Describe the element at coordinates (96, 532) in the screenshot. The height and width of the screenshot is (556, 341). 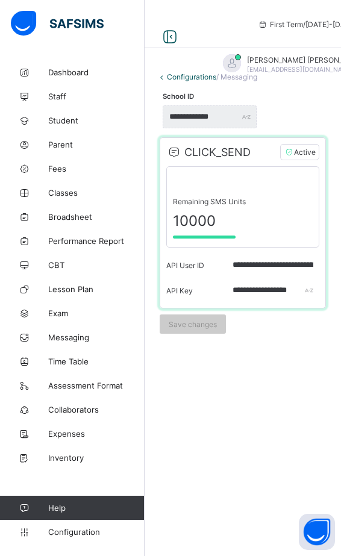
I see `span: Configuration` at that location.